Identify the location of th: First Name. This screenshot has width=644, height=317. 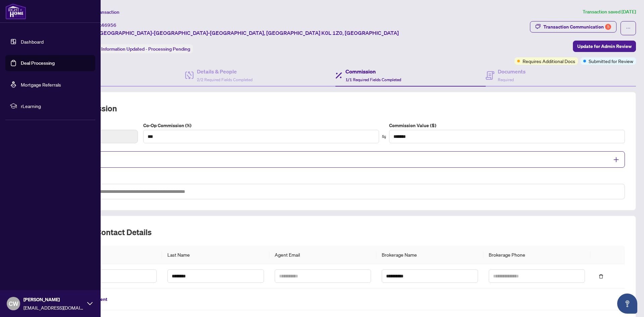
(104, 254).